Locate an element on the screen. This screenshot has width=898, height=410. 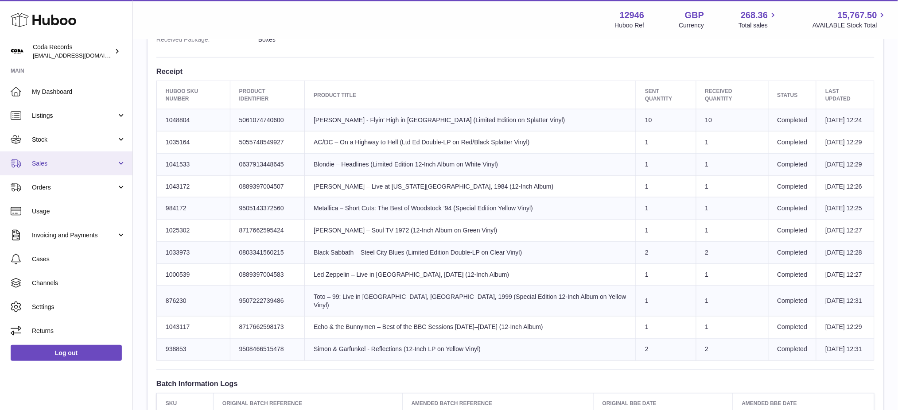
th: Product Identifier is located at coordinates (267, 95).